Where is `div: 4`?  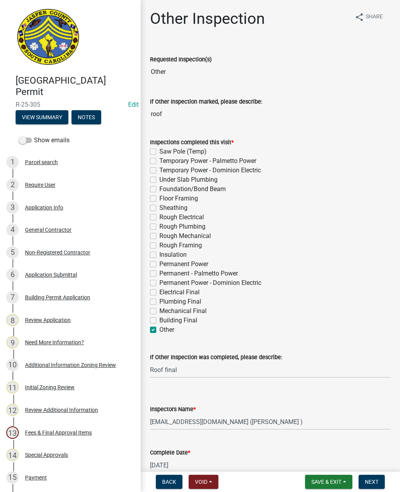 div: 4 is located at coordinates (13, 230).